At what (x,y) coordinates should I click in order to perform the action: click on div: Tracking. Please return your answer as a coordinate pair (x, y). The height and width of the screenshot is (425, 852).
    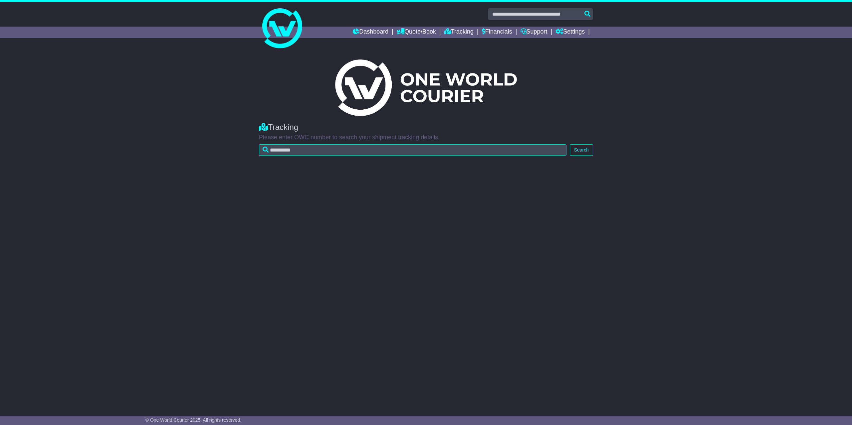
    Looking at the image, I should click on (426, 127).